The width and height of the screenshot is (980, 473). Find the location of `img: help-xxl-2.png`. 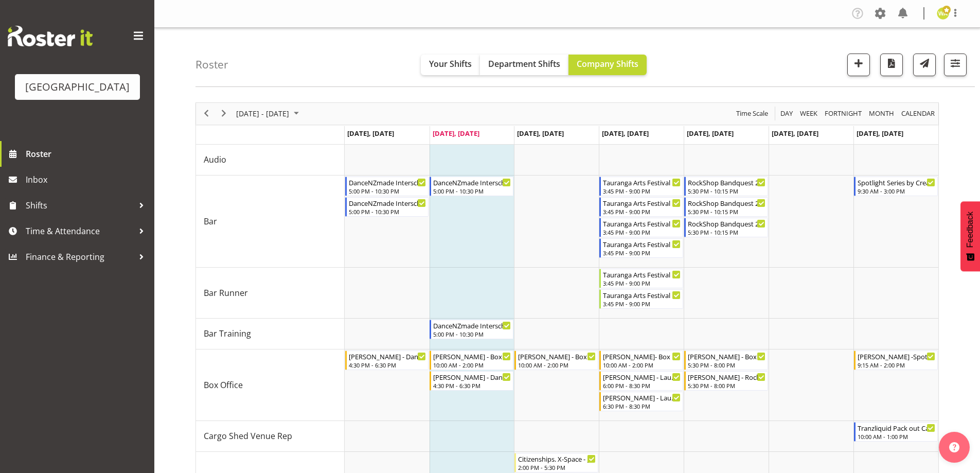

img: help-xxl-2.png is located at coordinates (955, 448).